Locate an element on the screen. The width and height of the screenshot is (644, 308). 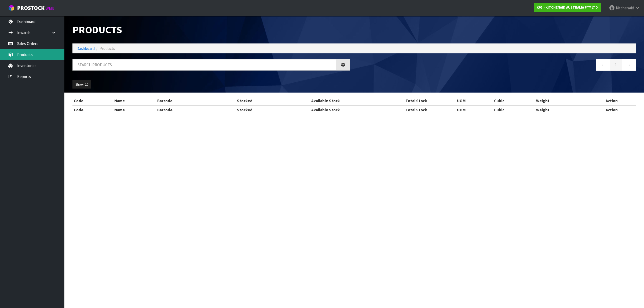
strong: K01 - KITCHENAID AUSTRALIA PTY LTD is located at coordinates (567, 7).